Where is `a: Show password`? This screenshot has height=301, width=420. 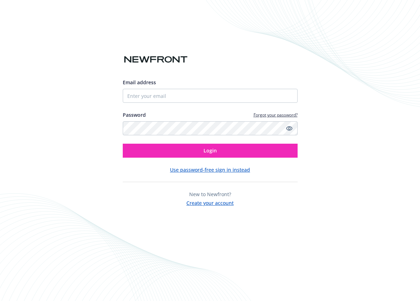 a: Show password is located at coordinates (289, 128).